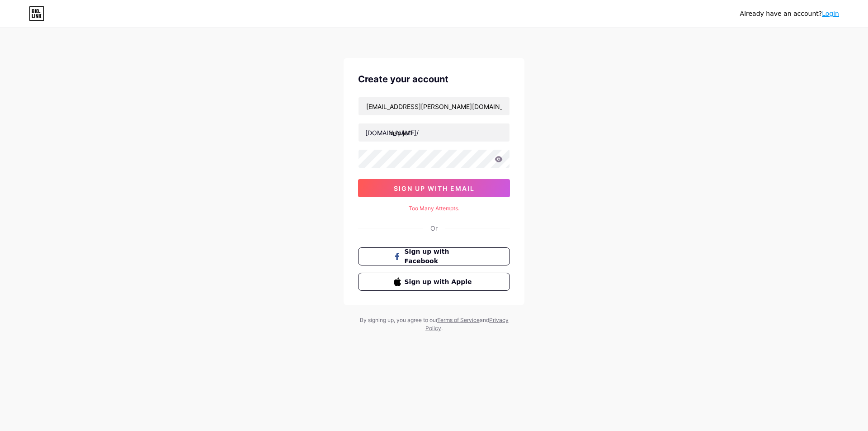 The height and width of the screenshot is (431, 868). I want to click on a: Sign up with Facebook, so click(434, 257).